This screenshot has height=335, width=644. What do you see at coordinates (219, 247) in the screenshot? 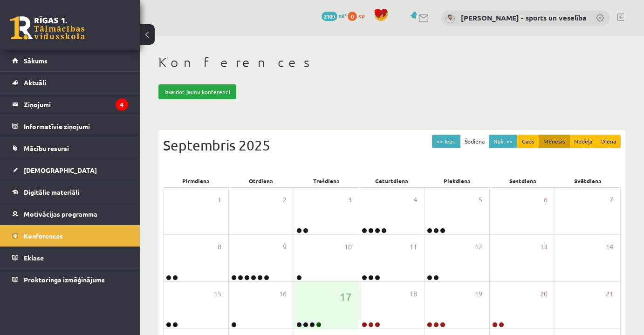
I see `span: 8` at bounding box center [219, 247].